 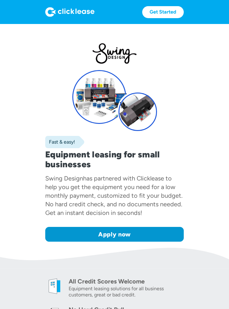 I want to click on a: Apply now, so click(x=114, y=234).